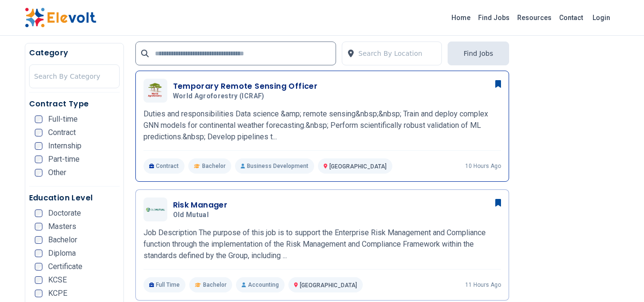 This screenshot has height=302, width=644. What do you see at coordinates (191, 215) in the screenshot?
I see `span: Old Mutual` at bounding box center [191, 215].